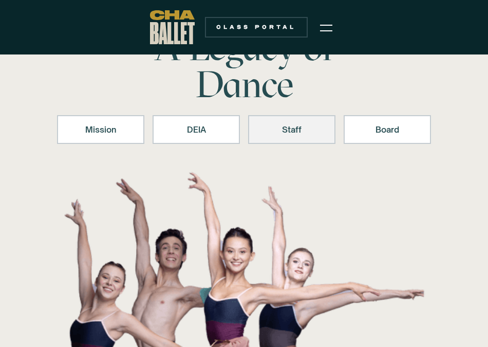 This screenshot has width=488, height=347. What do you see at coordinates (256, 27) in the screenshot?
I see `div: Class Portal` at bounding box center [256, 27].